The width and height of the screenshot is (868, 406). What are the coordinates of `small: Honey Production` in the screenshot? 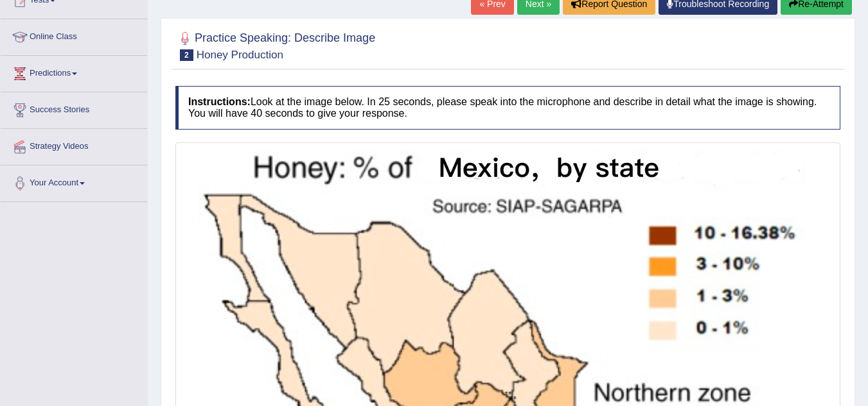 It's located at (240, 54).